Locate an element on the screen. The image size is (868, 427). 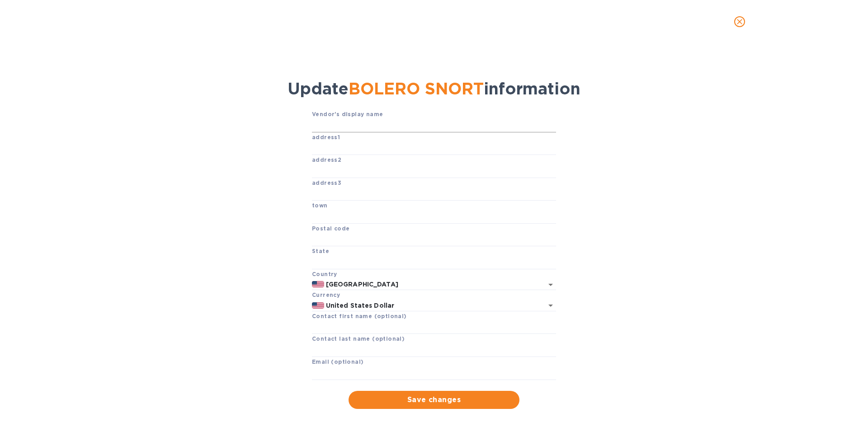
b: address2 is located at coordinates (327, 160).